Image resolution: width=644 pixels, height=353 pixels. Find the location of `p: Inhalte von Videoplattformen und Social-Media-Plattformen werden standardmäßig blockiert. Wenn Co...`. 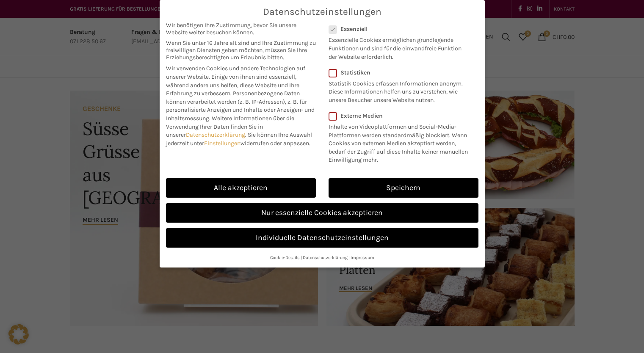

p: Inhalte von Videoplattformen und Social-Media-Plattformen werden standardmäßig blockiert. Wenn Co... is located at coordinates (400, 142).